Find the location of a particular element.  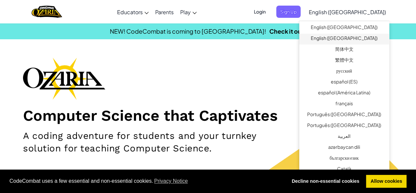

a: العربية is located at coordinates (344, 137).